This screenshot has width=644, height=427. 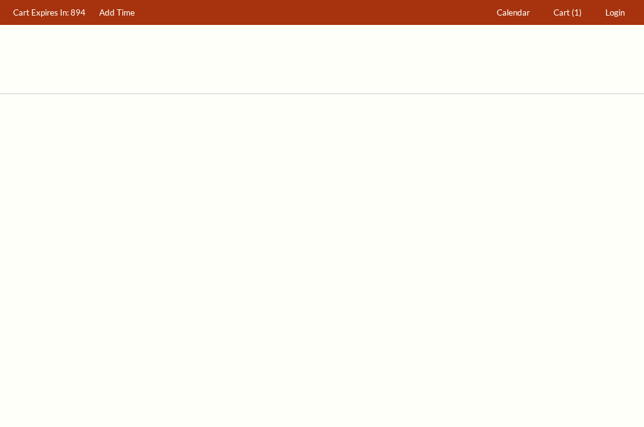 What do you see at coordinates (614, 12) in the screenshot?
I see `span: Login` at bounding box center [614, 12].